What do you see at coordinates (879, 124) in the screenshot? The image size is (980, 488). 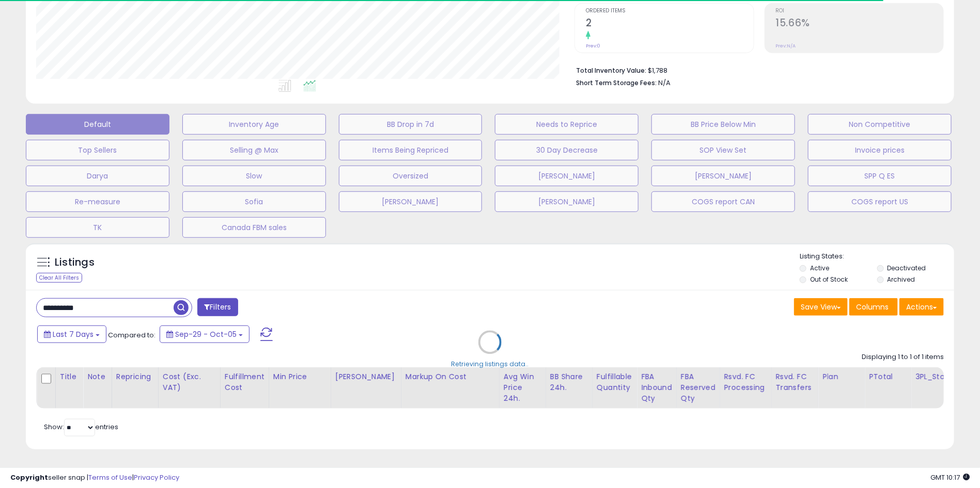 I see `button: Non Competitive` at bounding box center [879, 124].